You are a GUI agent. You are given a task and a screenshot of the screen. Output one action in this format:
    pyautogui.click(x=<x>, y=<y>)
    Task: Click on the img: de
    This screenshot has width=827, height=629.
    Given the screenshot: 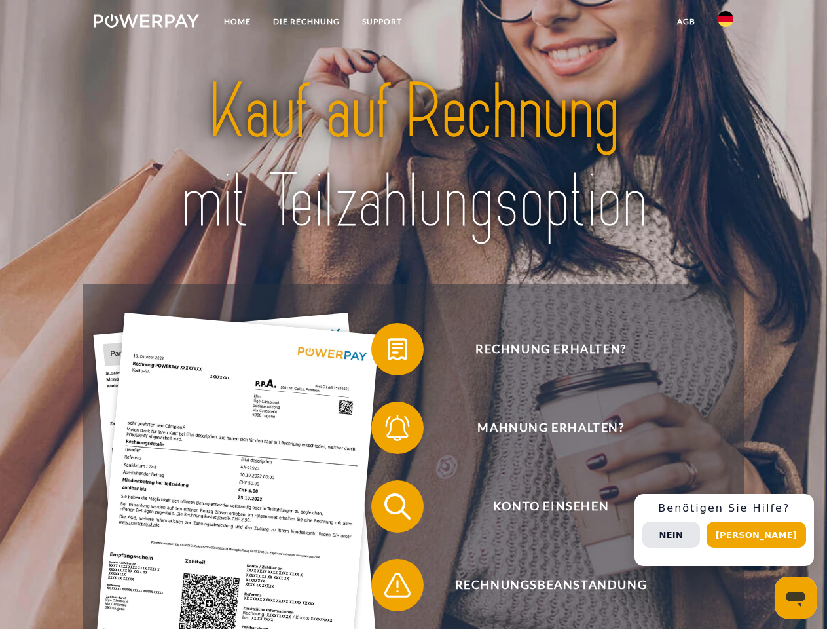 What is the action you would take?
    pyautogui.click(x=726, y=19)
    